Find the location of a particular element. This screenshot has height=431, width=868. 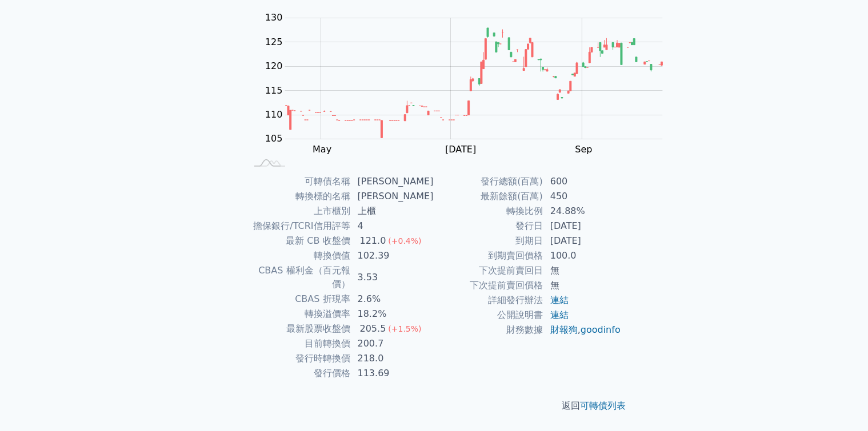

td: 200.7 is located at coordinates (392, 343).